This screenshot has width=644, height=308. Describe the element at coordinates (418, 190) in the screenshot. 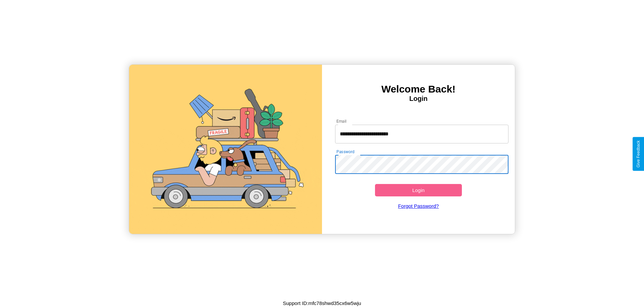

I see `button: Login` at that location.